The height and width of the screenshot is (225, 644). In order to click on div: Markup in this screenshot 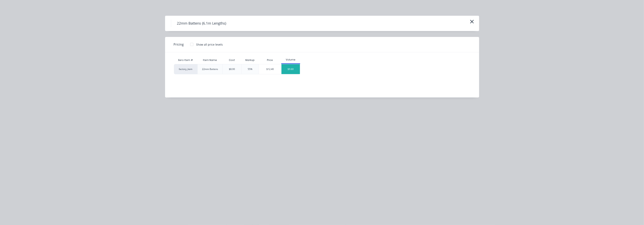, I will do `click(250, 60)`.